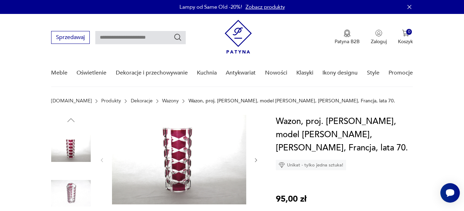 The image size is (464, 211). What do you see at coordinates (211, 7) in the screenshot?
I see `p: Lampy od Same Old -20%!` at bounding box center [211, 7].